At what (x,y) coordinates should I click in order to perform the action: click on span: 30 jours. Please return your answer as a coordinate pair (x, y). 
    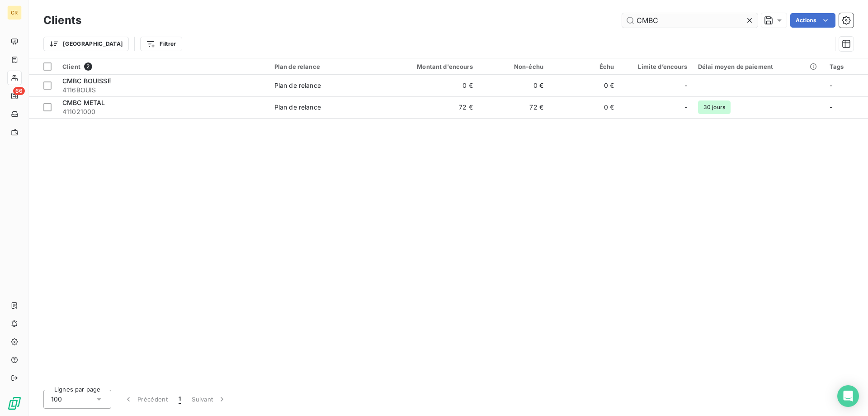
    Looking at the image, I should click on (715, 107).